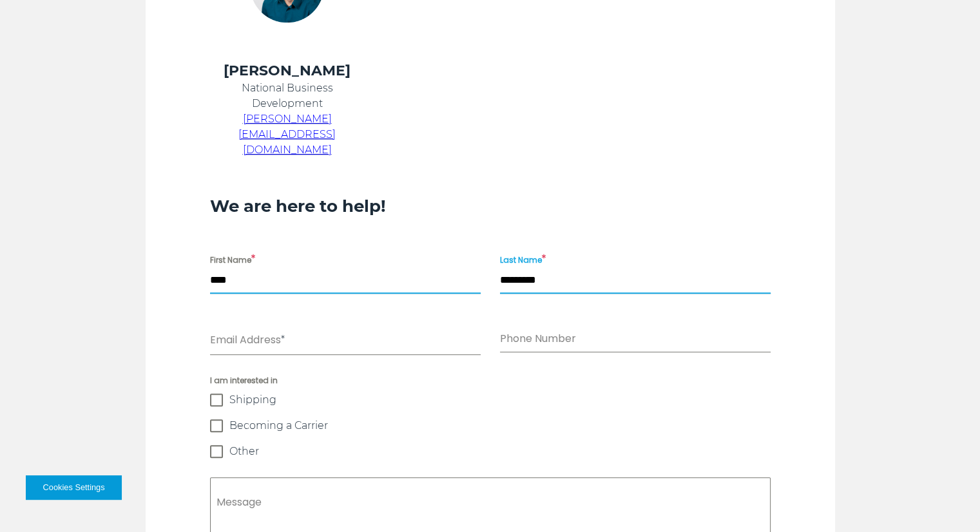 This screenshot has width=980, height=532. What do you see at coordinates (252, 400) in the screenshot?
I see `span: Shipping` at bounding box center [252, 400].